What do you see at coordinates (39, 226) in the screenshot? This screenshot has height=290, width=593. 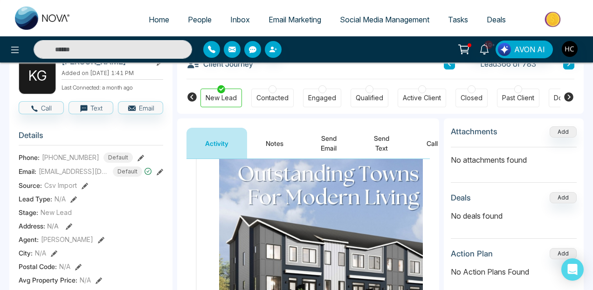 I see `span: Address:` at bounding box center [39, 226].